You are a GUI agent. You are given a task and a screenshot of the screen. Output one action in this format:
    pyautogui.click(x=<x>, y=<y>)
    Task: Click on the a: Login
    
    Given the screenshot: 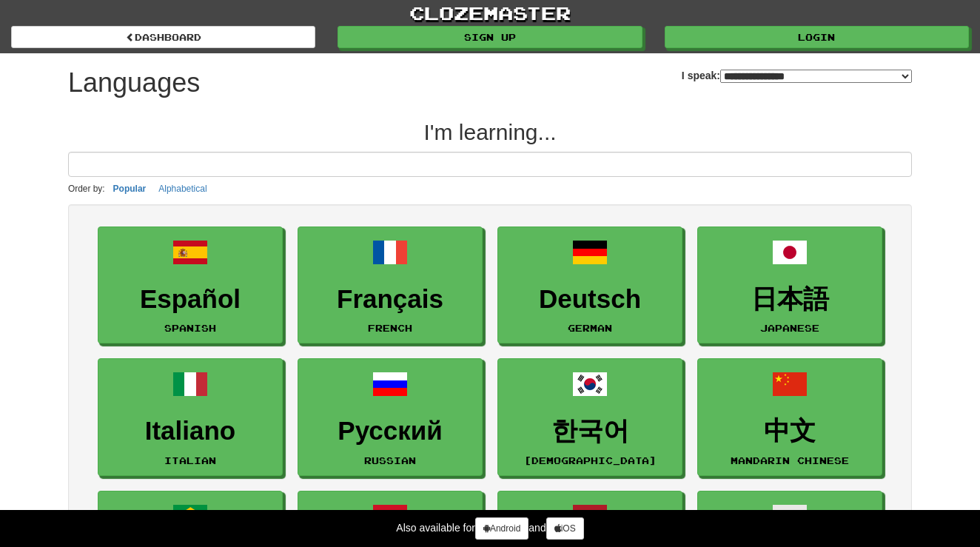 What is the action you would take?
    pyautogui.click(x=817, y=37)
    